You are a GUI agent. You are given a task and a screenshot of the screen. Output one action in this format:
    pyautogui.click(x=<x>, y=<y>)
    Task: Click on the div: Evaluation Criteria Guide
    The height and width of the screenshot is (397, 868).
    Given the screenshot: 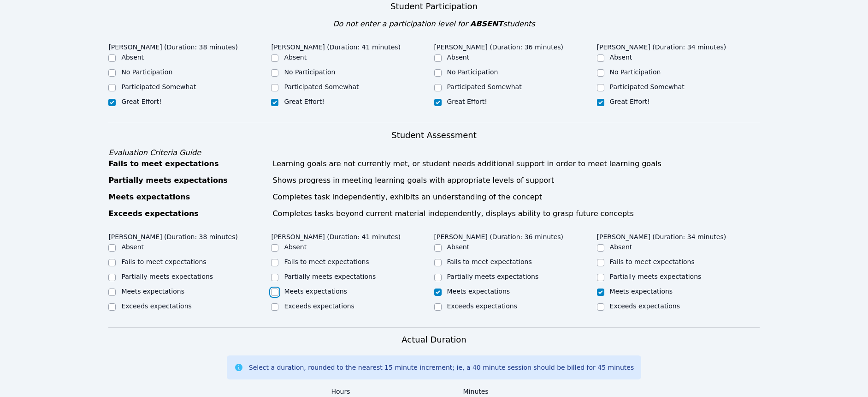 What is the action you would take?
    pyautogui.click(x=434, y=153)
    